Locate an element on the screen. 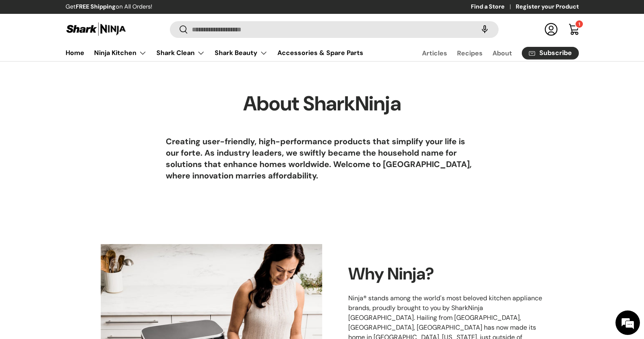 This screenshot has height=339, width=644. h6: Creating user-friendly, high-performance products that simplify your life is our forte. As indust... is located at coordinates (322, 159).